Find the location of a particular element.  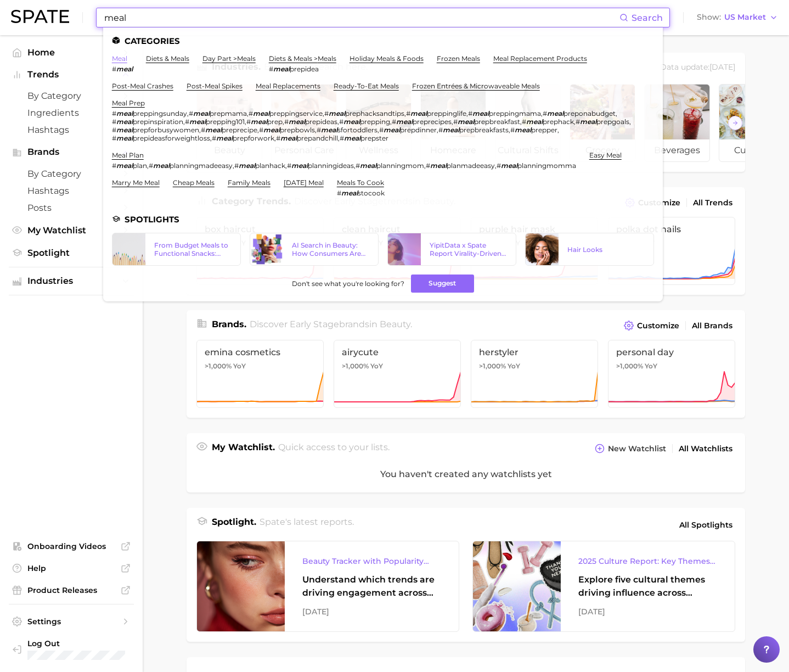

a: post-meal spikes is located at coordinates (215, 86).